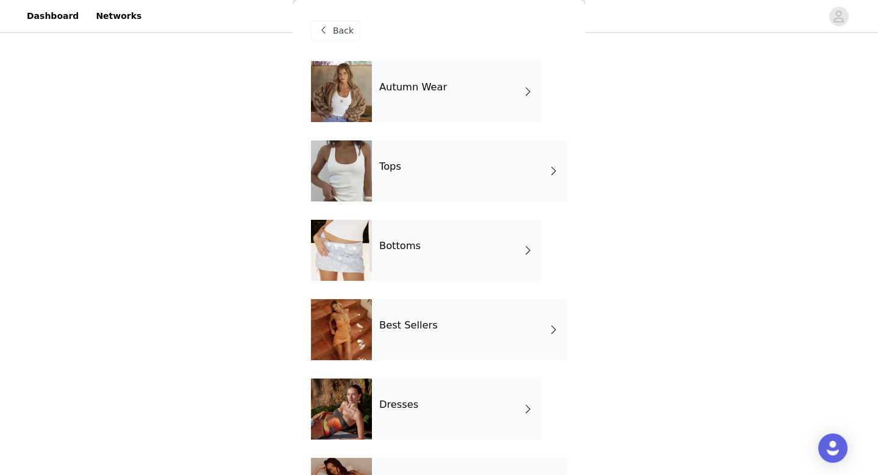 This screenshot has height=475, width=878. What do you see at coordinates (390, 167) in the screenshot?
I see `h4: Tops` at bounding box center [390, 167].